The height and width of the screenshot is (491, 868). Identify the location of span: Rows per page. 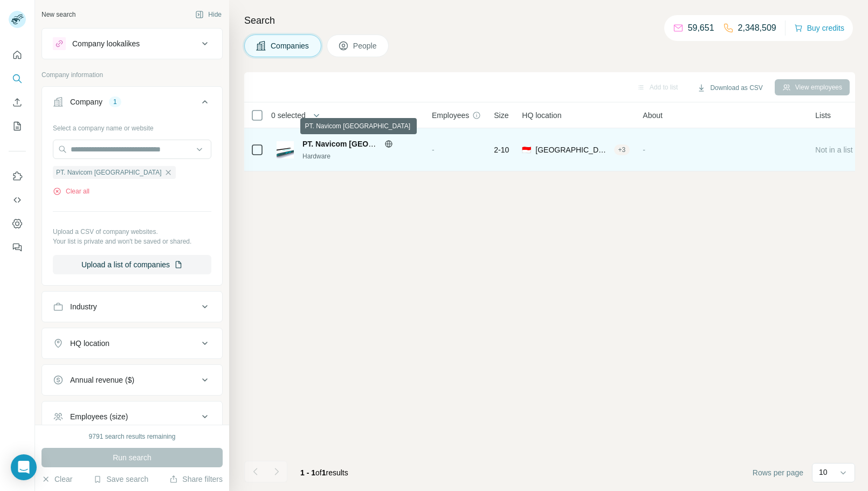
(779, 473).